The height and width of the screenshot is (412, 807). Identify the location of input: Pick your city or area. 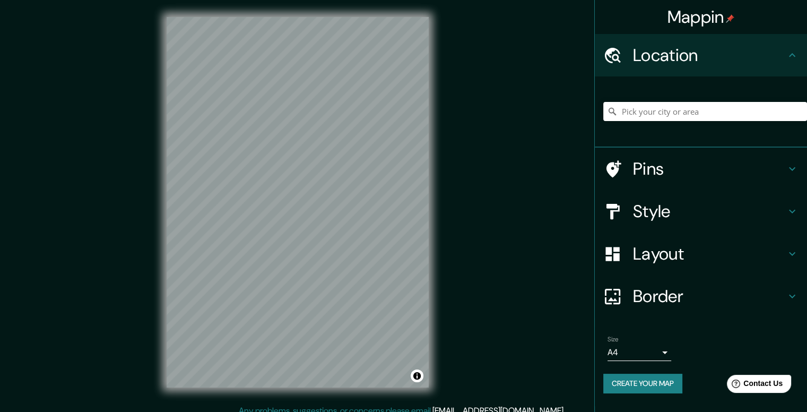
(705, 111).